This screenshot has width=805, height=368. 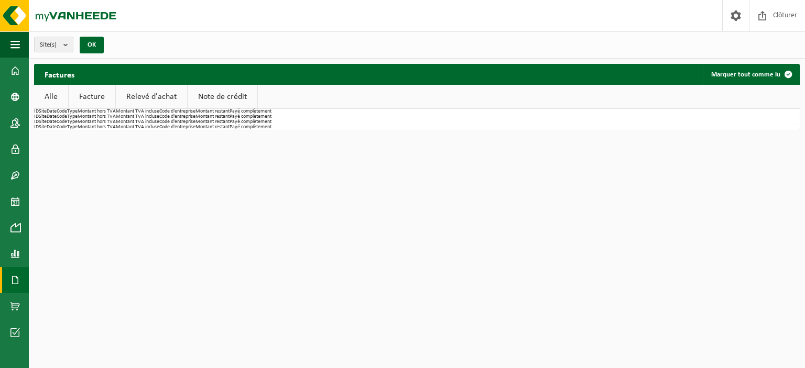 I want to click on a: Relevé d'achat, so click(x=151, y=97).